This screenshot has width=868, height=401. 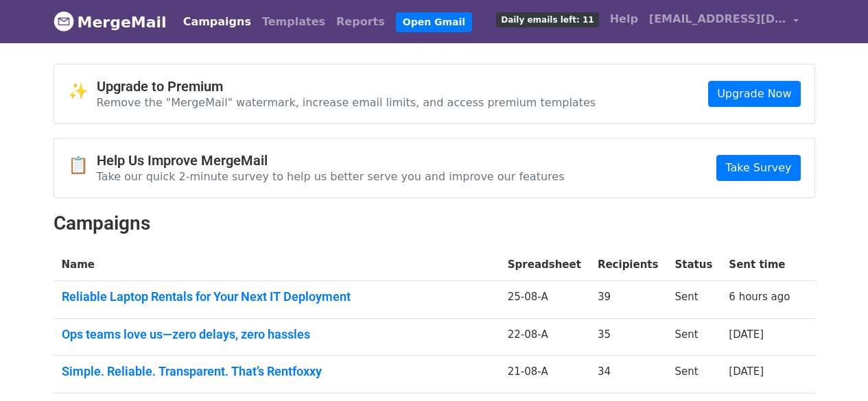 I want to click on a: Upgrade Now, so click(x=754, y=94).